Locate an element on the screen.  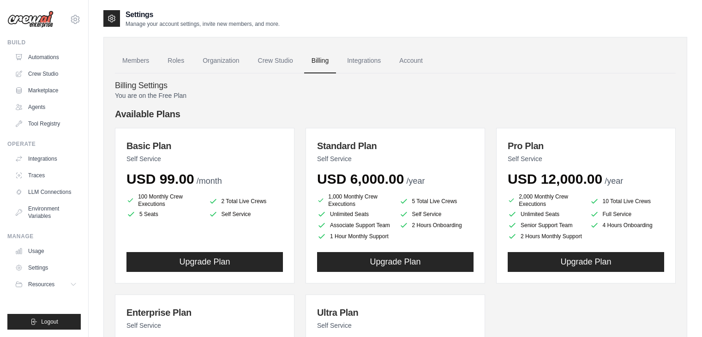
p: Manage your account settings, invite new members, and more. is located at coordinates (203, 24).